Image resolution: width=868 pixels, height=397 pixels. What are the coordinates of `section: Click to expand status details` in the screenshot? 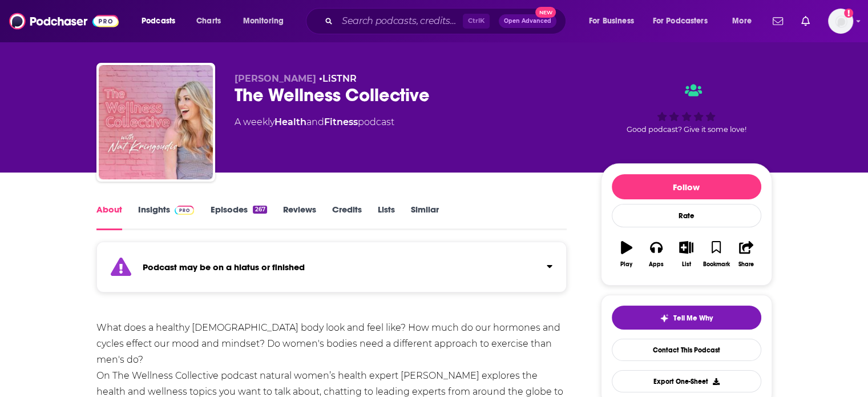 It's located at (332, 270).